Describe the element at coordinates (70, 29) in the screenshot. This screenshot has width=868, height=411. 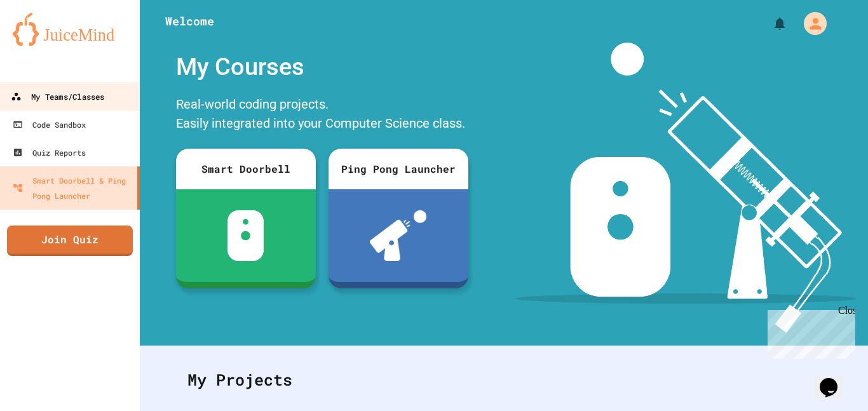
I see `img: logo-orange.svg` at that location.